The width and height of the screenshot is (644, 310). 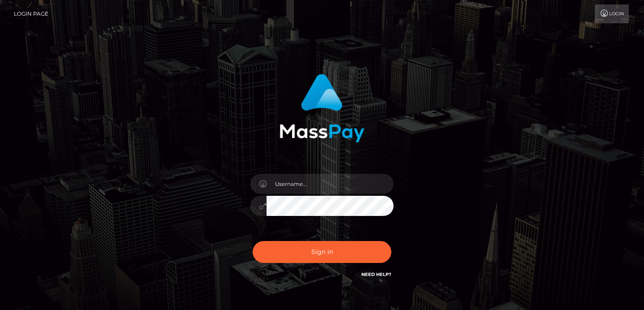 I want to click on input: Username..., so click(x=330, y=183).